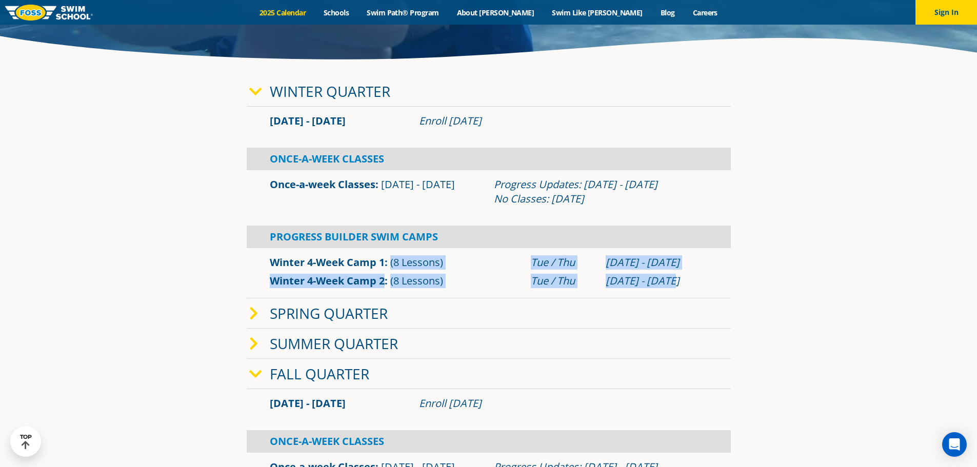 This screenshot has height=467, width=977. Describe the element at coordinates (336, 12) in the screenshot. I see `a: Schools` at that location.